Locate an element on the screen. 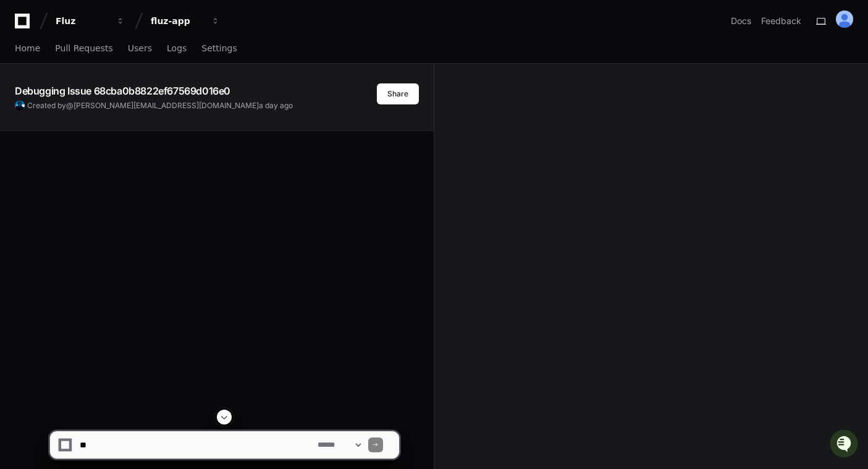  span: Users is located at coordinates (140, 48).